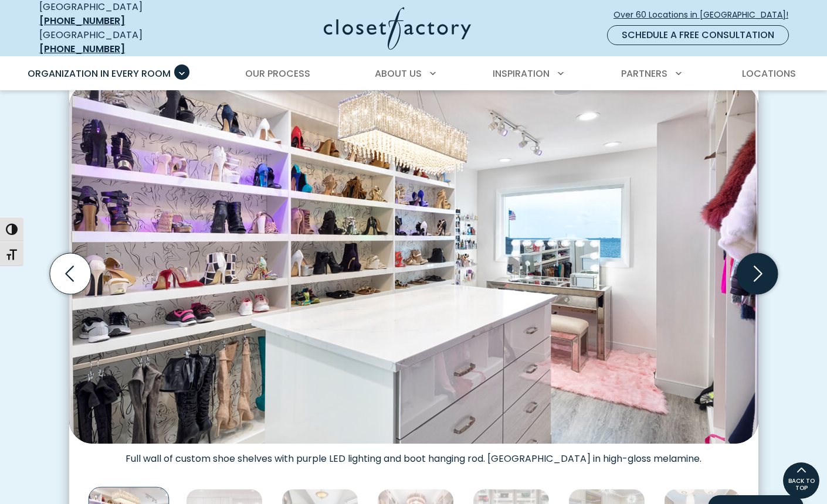  I want to click on nav: Primary Menu, so click(414, 74).